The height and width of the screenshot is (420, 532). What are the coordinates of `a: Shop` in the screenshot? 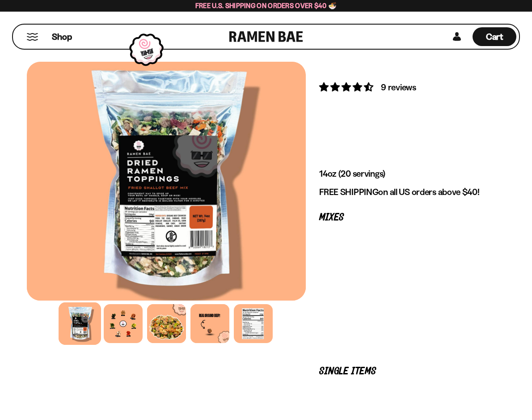 It's located at (61, 37).